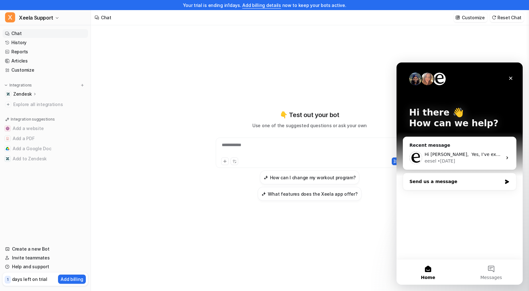 This screenshot has height=291, width=529. What do you see at coordinates (8, 159) in the screenshot?
I see `img: Add to Zendesk` at bounding box center [8, 159].